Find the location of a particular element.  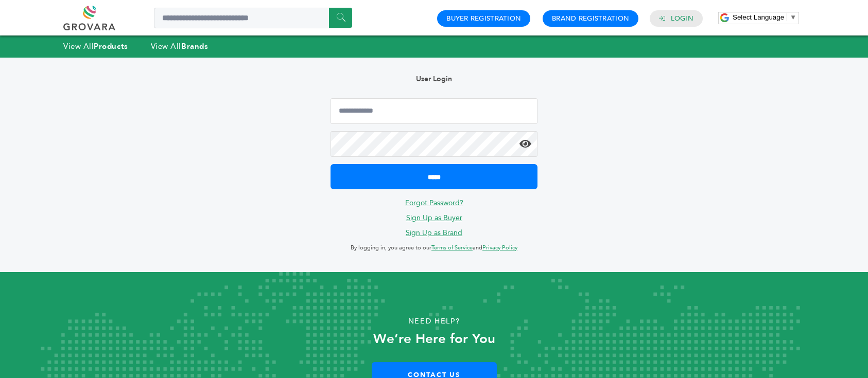

a: View AllProducts is located at coordinates (96, 46).